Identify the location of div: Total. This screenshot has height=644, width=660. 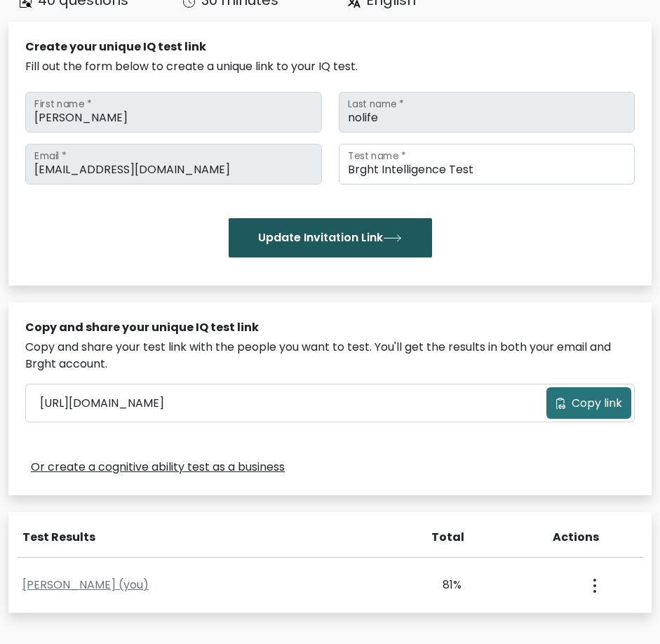
(428, 538).